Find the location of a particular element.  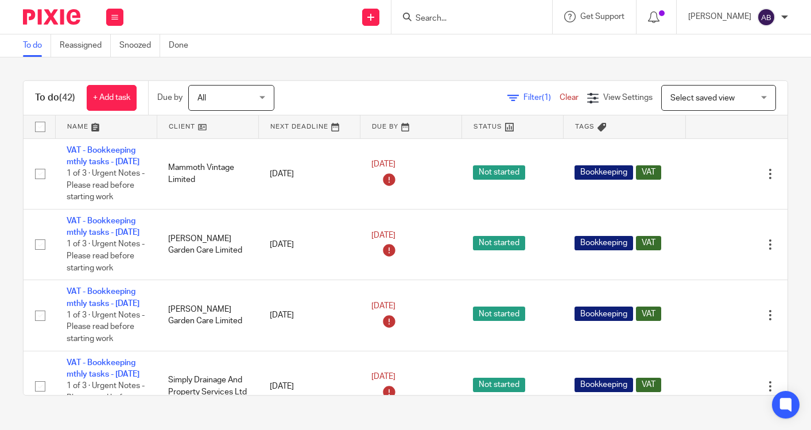

span: Filter is located at coordinates (541, 98).